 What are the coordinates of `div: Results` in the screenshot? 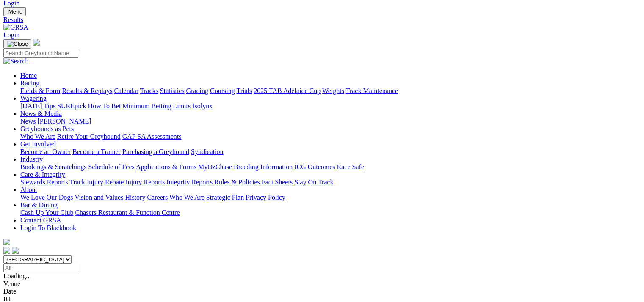 It's located at (322, 20).